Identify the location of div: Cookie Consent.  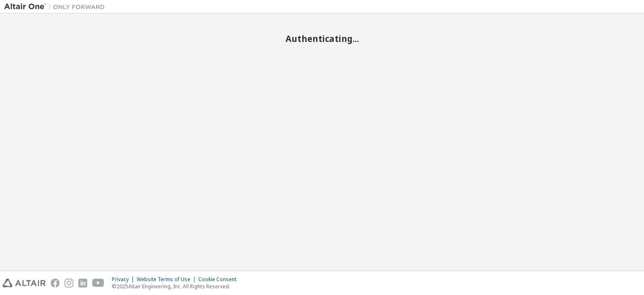
(220, 279).